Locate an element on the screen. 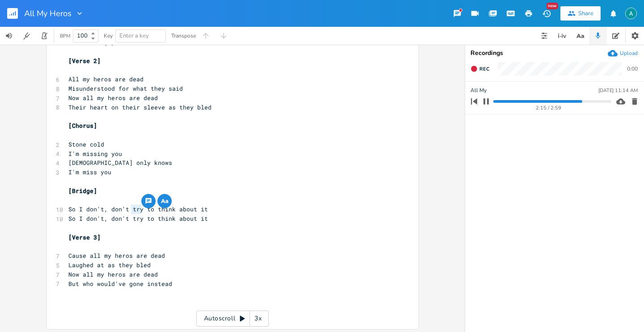 This screenshot has height=332, width=644. div: Share is located at coordinates (586, 14).